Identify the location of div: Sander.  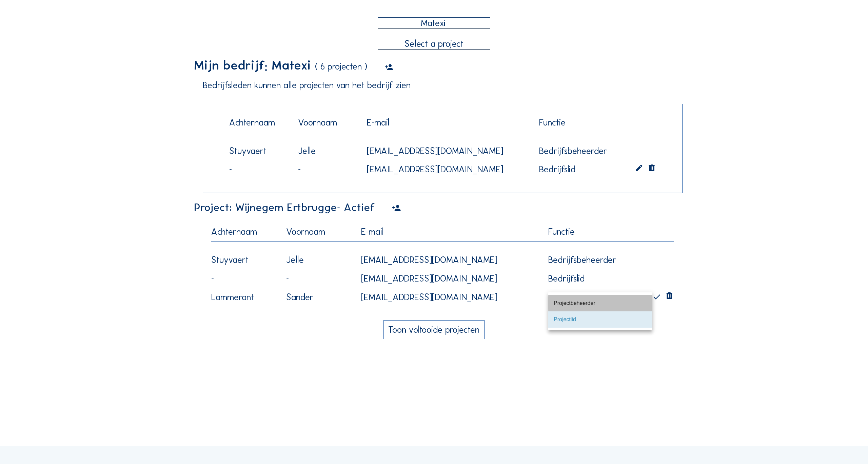
(319, 297).